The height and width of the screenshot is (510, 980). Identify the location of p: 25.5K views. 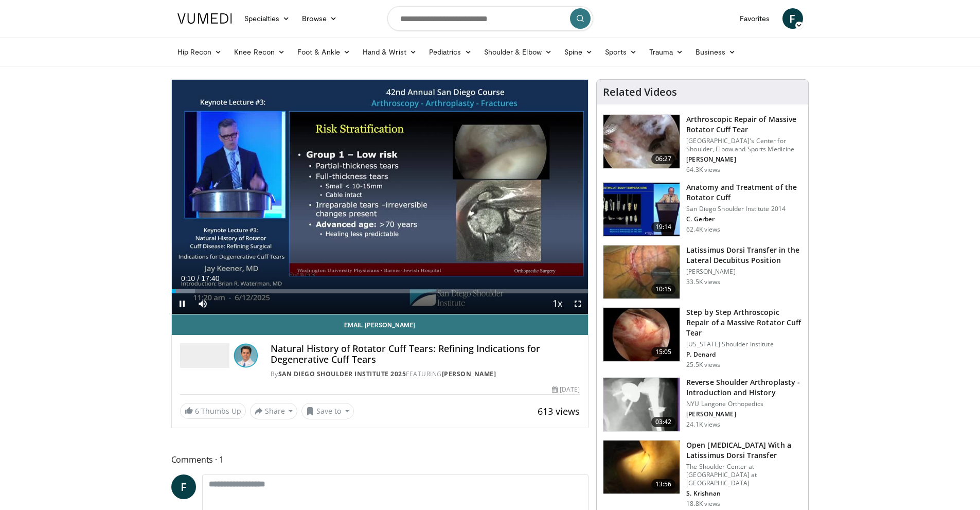
(704, 365).